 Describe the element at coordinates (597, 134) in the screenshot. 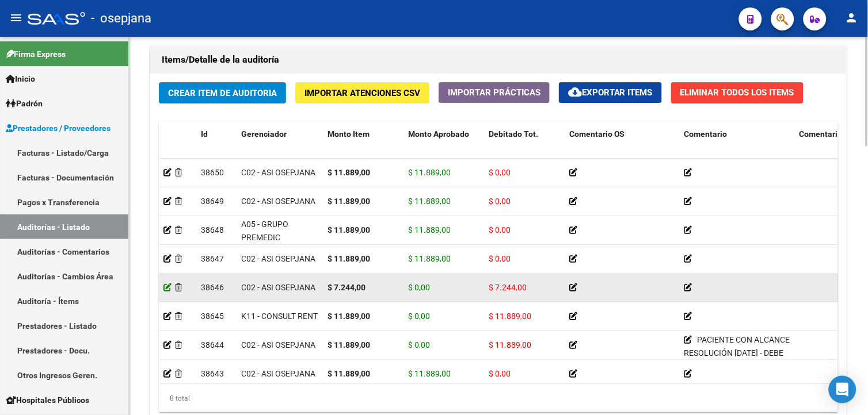

I see `span: Comentario OS` at that location.